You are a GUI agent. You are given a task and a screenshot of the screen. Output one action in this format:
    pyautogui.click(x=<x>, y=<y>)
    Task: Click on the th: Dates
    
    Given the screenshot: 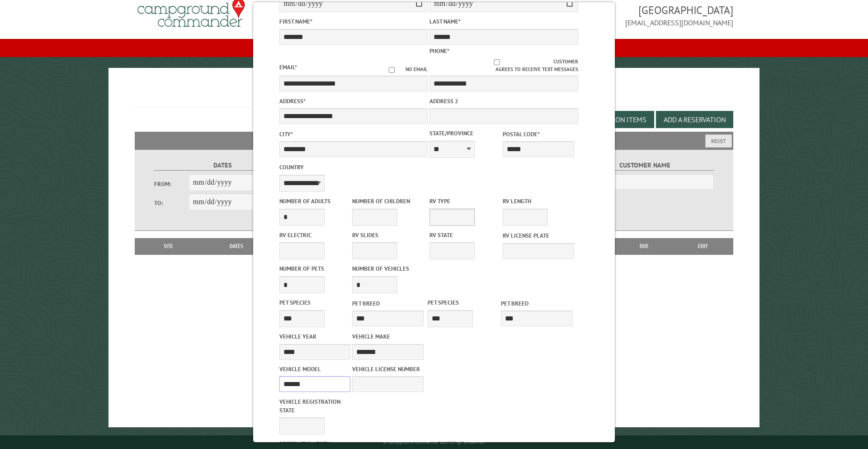 What is the action you would take?
    pyautogui.click(x=236, y=246)
    